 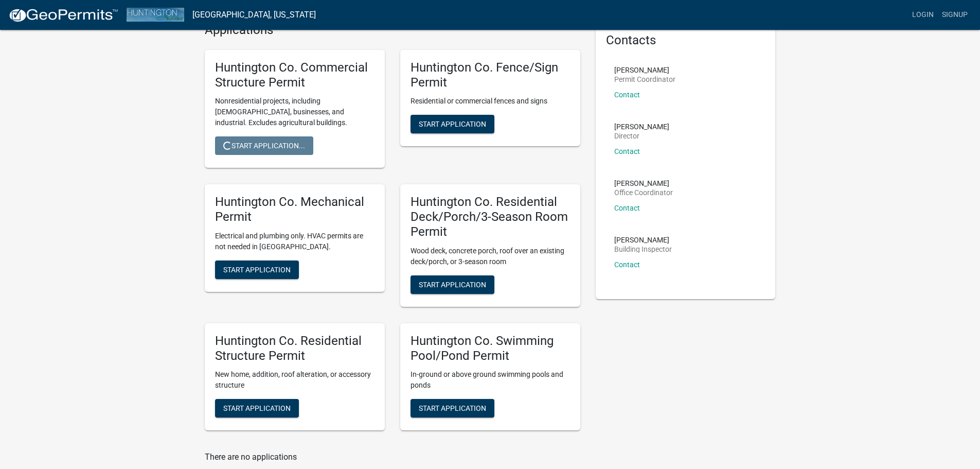 I want to click on h5: Huntington Co. Swimming Pool/Pond Permit, so click(x=490, y=348).